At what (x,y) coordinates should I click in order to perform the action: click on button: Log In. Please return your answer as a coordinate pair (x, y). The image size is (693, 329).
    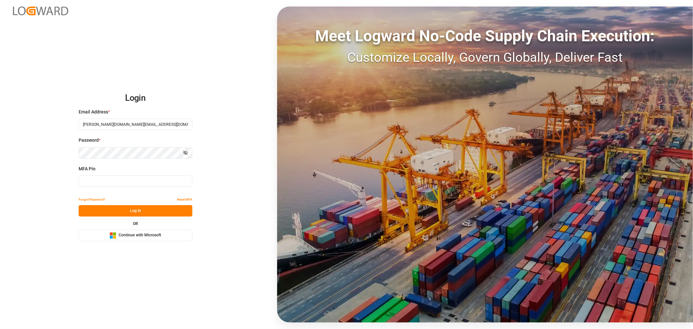
    Looking at the image, I should click on (135, 211).